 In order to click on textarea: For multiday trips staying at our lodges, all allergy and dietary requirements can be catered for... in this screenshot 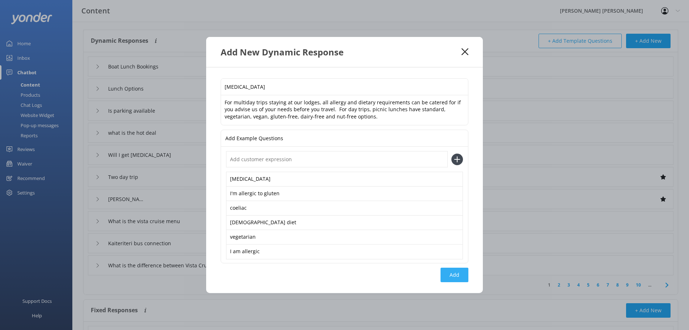, I will do `click(344, 110)`.